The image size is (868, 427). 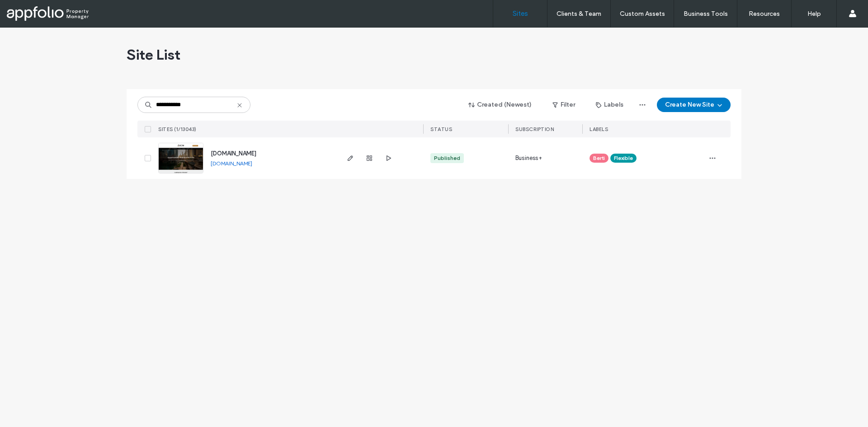 What do you see at coordinates (764, 13) in the screenshot?
I see `label: Resources` at bounding box center [764, 13].